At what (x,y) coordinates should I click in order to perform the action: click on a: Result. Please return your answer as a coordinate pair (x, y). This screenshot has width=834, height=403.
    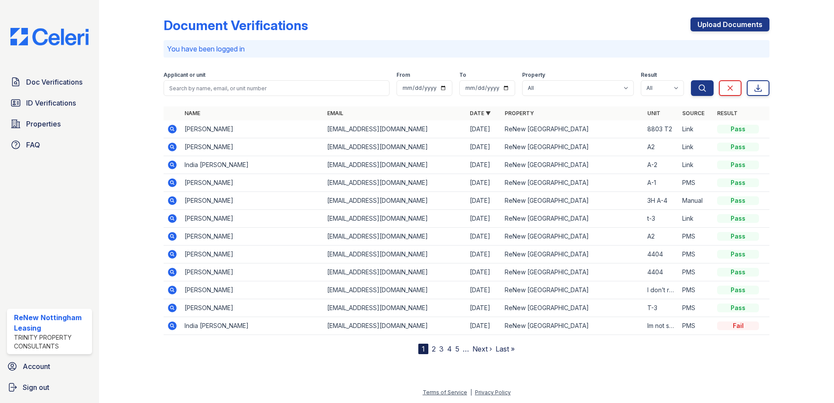
    Looking at the image, I should click on (727, 113).